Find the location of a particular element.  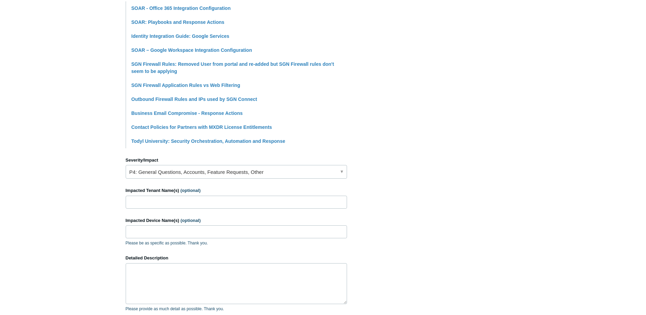

a: SOAR - Office 365 Integration Configuration is located at coordinates (181, 8).